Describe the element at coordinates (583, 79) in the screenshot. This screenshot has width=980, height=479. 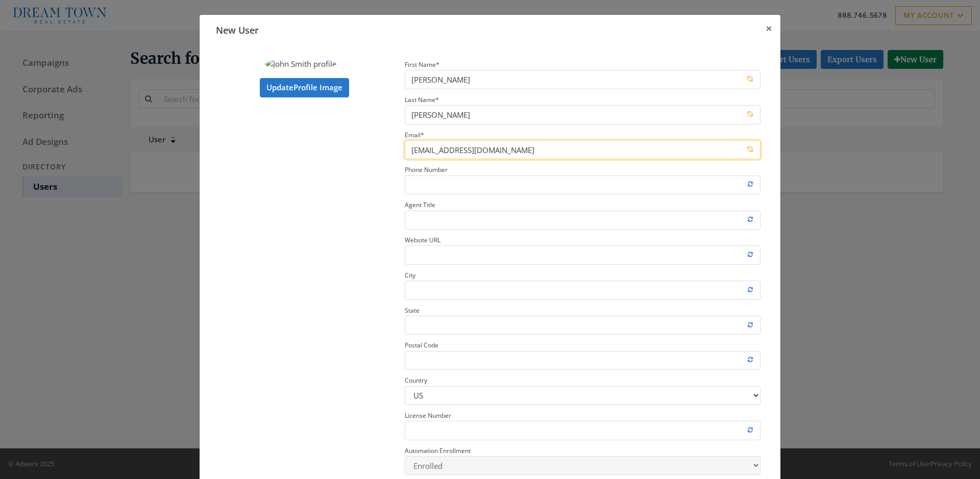
I see `input: First Name*` at that location.